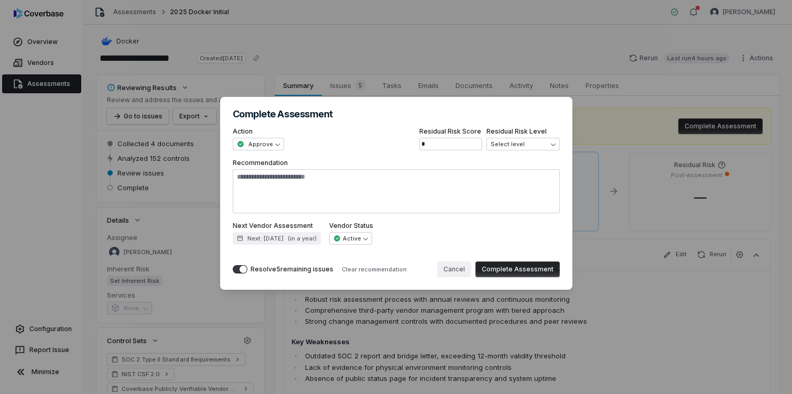 The image size is (792, 394). Describe the element at coordinates (302, 238) in the screenshot. I see `span: ( in a year )` at that location.